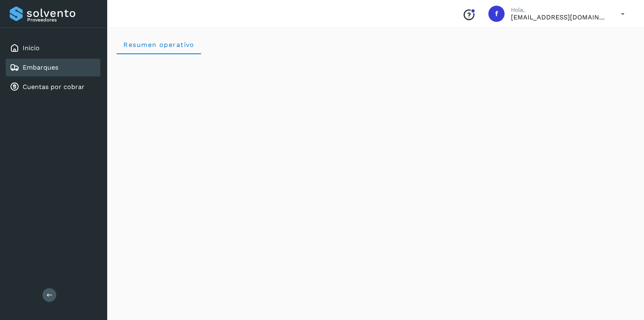  What do you see at coordinates (53, 87) in the screenshot?
I see `a: Cuentas por cobrar` at bounding box center [53, 87].